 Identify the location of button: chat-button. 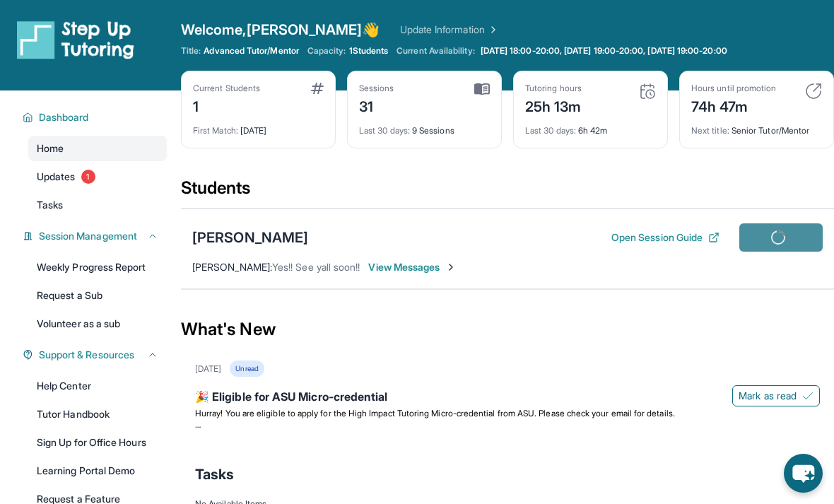
(803, 473).